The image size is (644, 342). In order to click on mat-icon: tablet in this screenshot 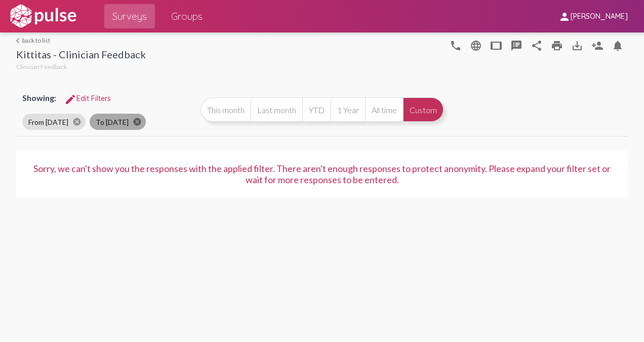, I will do `click(497, 45)`.